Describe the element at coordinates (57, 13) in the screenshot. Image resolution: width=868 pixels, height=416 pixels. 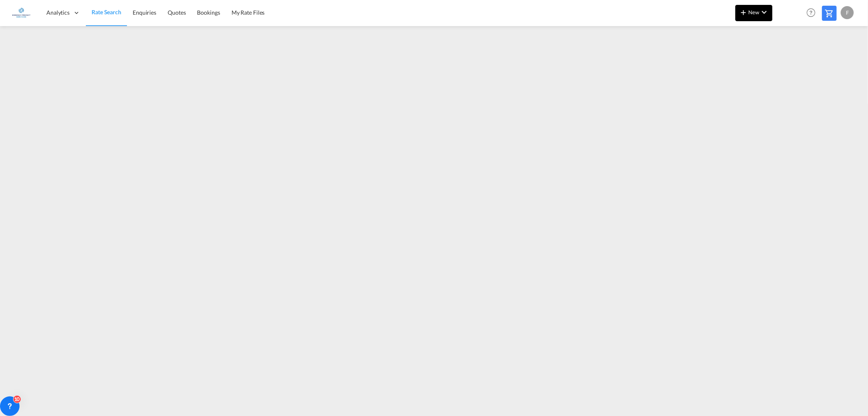
I see `span: Analytics` at that location.